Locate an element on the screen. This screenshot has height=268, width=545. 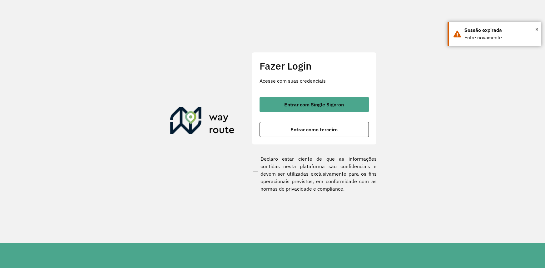
label: Declaro estar ciente de que as informações contidas nesta plataforma são confidenciais e devem se... is located at coordinates (314, 174).